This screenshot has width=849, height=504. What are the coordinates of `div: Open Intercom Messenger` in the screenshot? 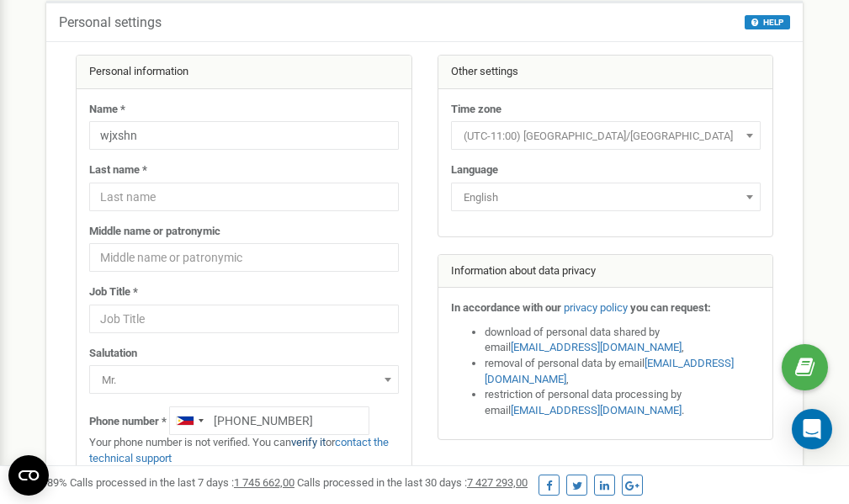 It's located at (813, 429).